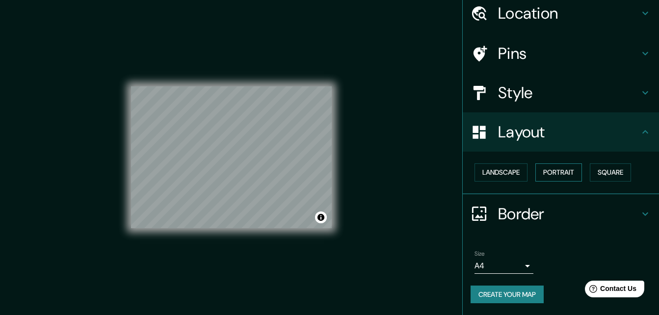 The image size is (659, 315). What do you see at coordinates (561, 93) in the screenshot?
I see `div: Style` at bounding box center [561, 93].